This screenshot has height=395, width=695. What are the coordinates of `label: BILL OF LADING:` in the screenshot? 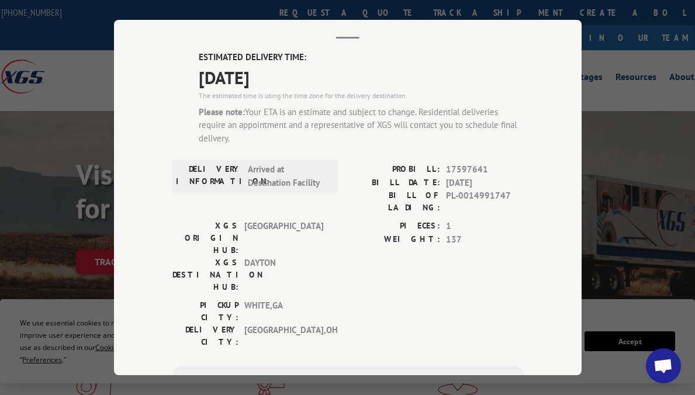 It's located at (394, 202).